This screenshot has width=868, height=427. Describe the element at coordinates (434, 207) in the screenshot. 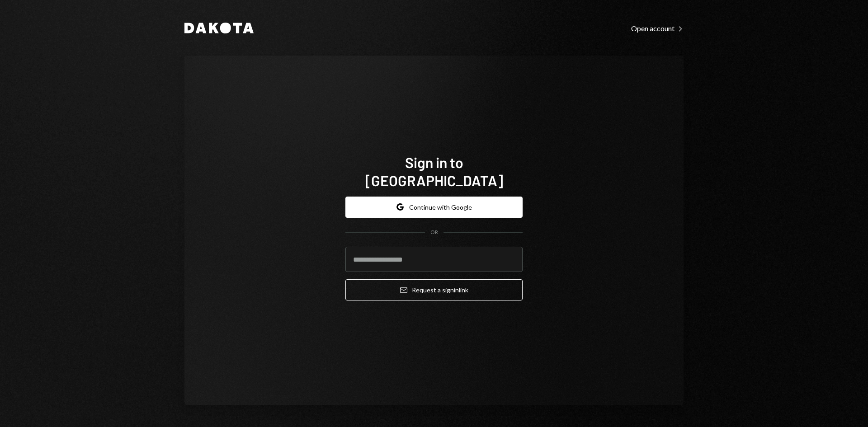

I see `button: Continue with Google` at that location.